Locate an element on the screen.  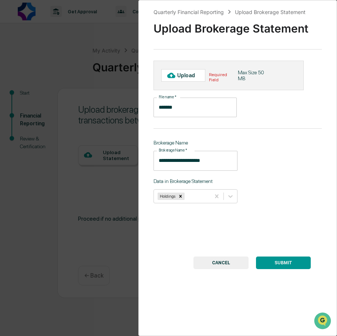
a: 🗄️Attestations is located at coordinates (72, 97).